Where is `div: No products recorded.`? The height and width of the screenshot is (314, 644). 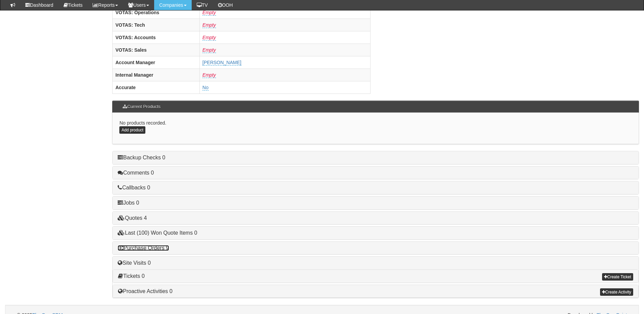 div: No products recorded. is located at coordinates (376, 128).